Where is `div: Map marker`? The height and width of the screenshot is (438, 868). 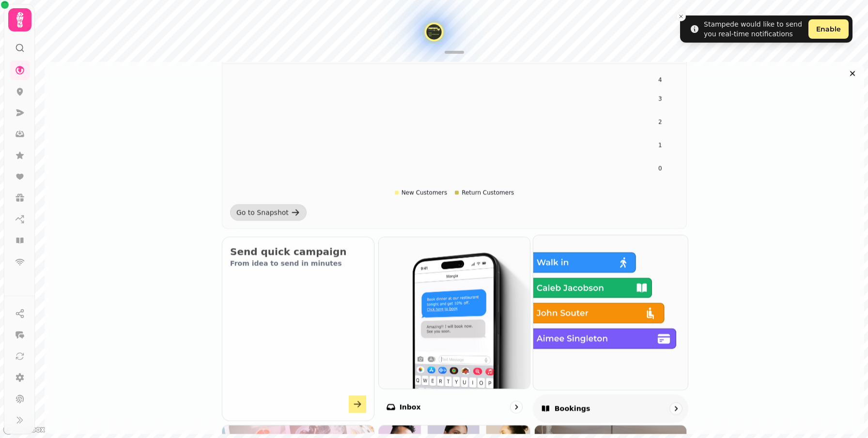 div: Map marker is located at coordinates (434, 33).